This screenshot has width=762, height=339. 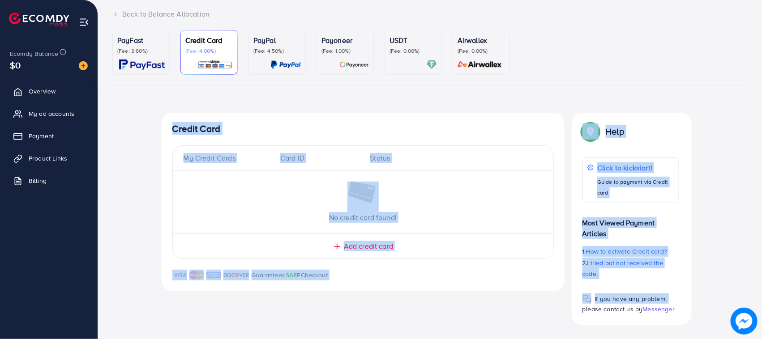 I want to click on span: Overview, so click(x=42, y=91).